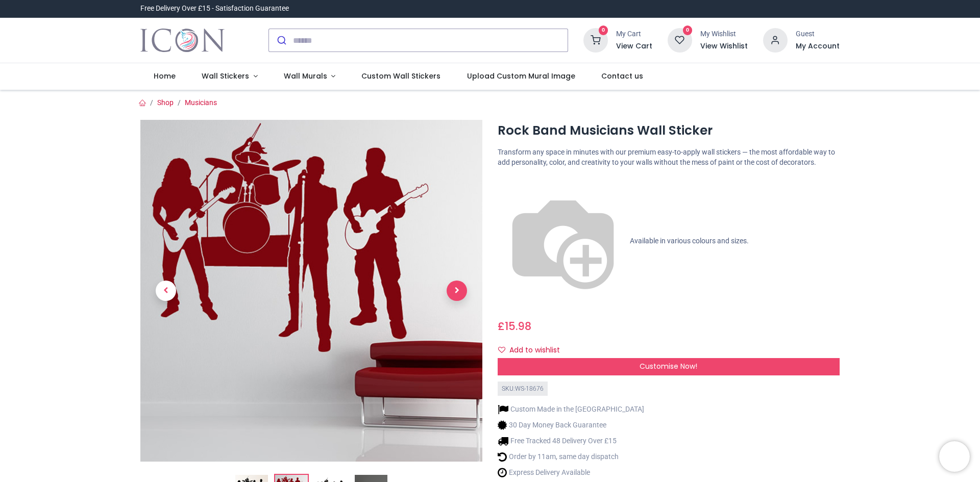 This screenshot has height=482, width=980. Describe the element at coordinates (669, 157) in the screenshot. I see `p: Transform any space in minutes with our premium easy-to-apply wall stickers — the most affordable...` at that location.